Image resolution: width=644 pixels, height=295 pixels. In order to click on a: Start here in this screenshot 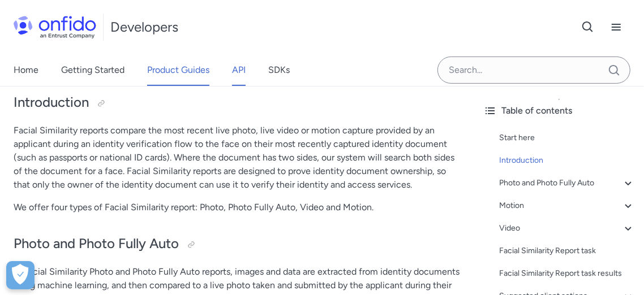, I will do `click(567, 138)`.